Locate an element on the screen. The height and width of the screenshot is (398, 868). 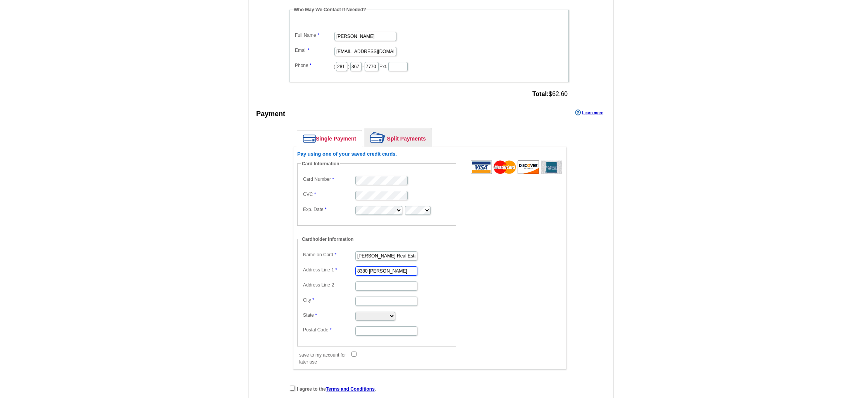
label: Exp. Date is located at coordinates (328, 209).